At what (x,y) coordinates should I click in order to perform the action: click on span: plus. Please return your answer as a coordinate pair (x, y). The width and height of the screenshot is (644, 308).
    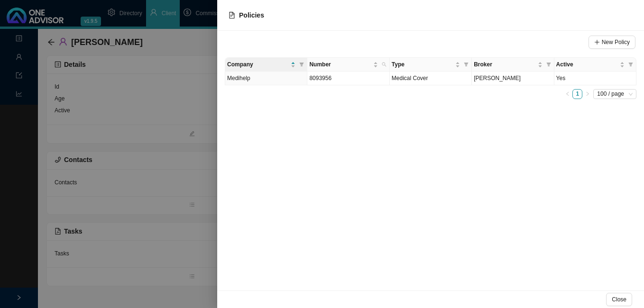
    Looking at the image, I should click on (597, 42).